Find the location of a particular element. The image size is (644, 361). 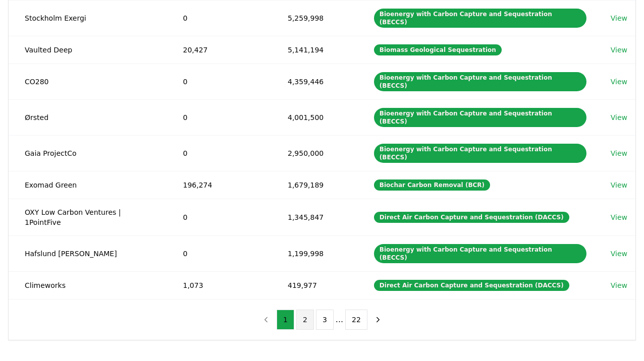

button: 1 is located at coordinates (285, 320).